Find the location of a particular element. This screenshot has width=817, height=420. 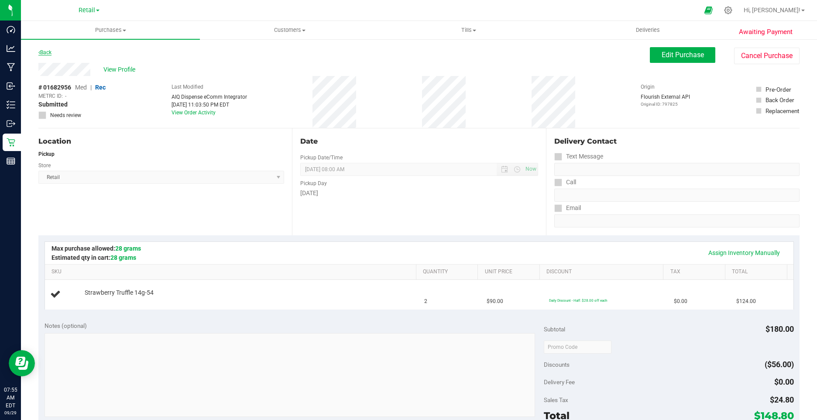

span: Discounts is located at coordinates (556, 364).